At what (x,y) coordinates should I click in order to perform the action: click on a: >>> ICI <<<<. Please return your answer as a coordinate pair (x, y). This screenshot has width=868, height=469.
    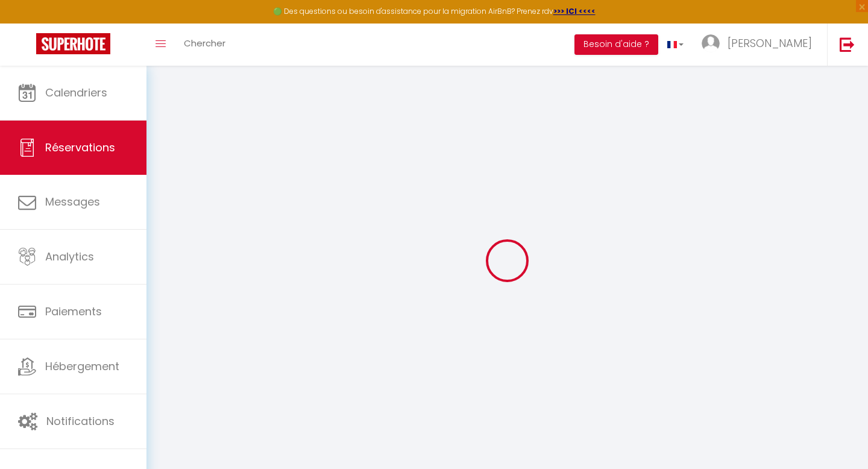
    Looking at the image, I should click on (575, 11).